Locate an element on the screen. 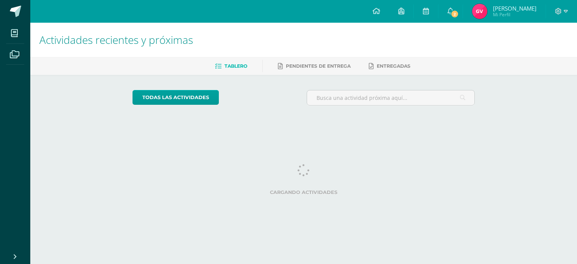  a: Entregadas is located at coordinates (389, 66).